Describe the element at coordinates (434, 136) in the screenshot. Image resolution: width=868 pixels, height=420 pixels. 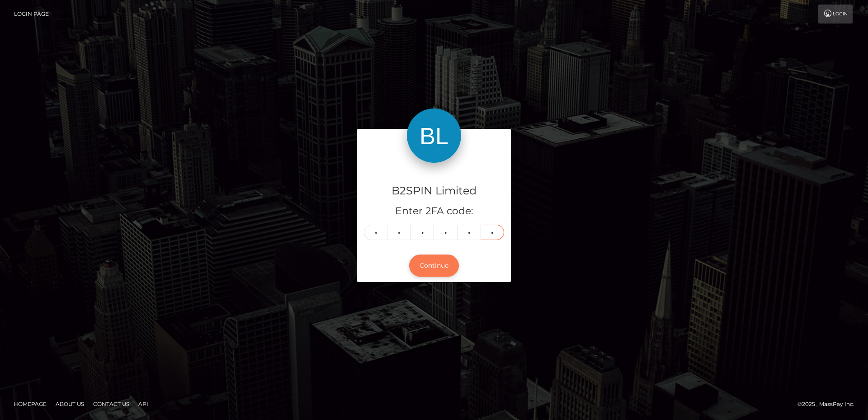
I see `img: B2SPIN Limited` at that location.